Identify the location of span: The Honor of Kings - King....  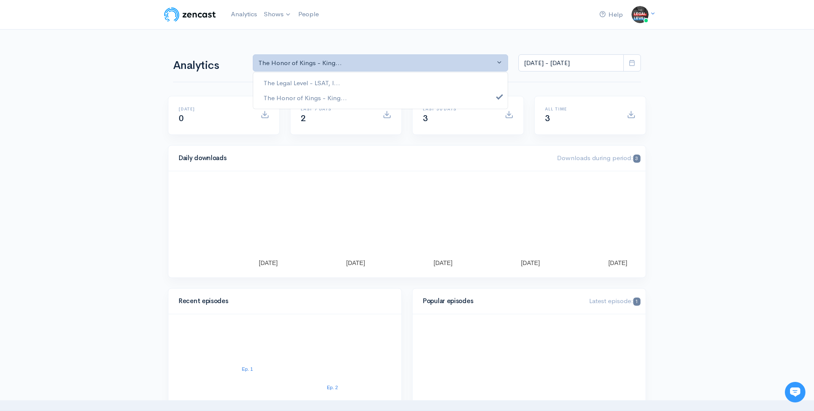
(305, 98).